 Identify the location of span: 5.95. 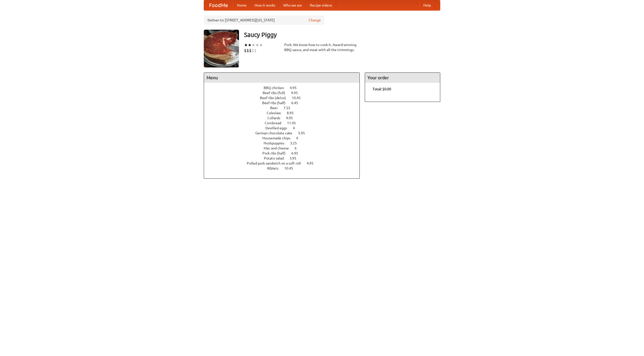
(304, 133).